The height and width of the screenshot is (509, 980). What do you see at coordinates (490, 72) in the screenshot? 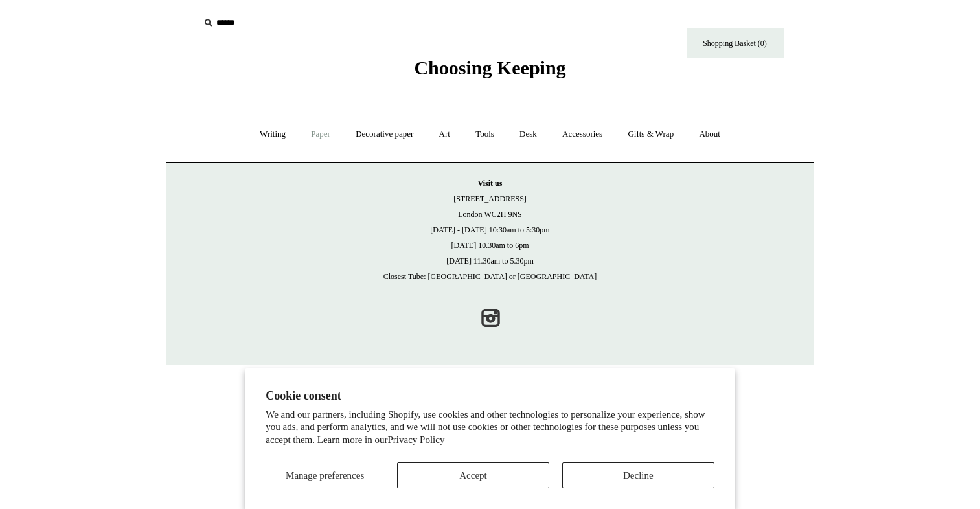
I see `a: Choosing Keeping` at bounding box center [490, 72].